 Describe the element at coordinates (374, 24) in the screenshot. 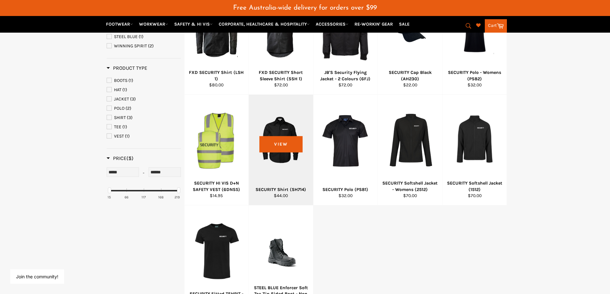

I see `a: RE-WORKIN' GEAR` at that location.